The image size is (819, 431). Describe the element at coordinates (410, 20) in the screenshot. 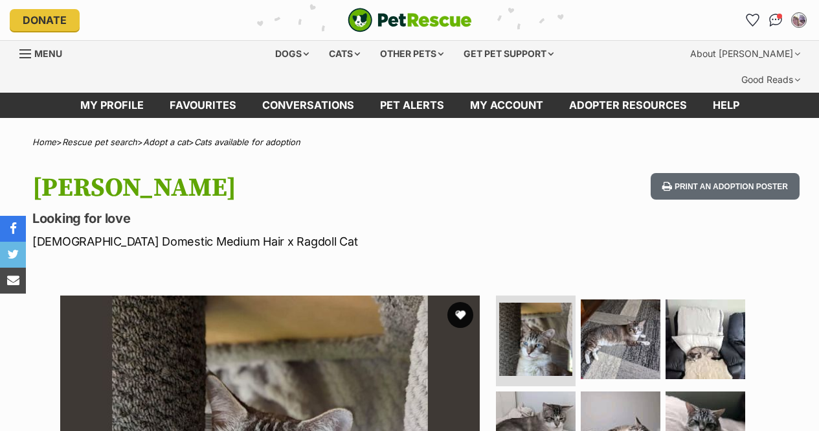

I see `img: logo-cat-932fe2b9b8326f06289b0f2fb663e598f794de774fb13d1741a6617ecf9a85b4.svg` at that location.